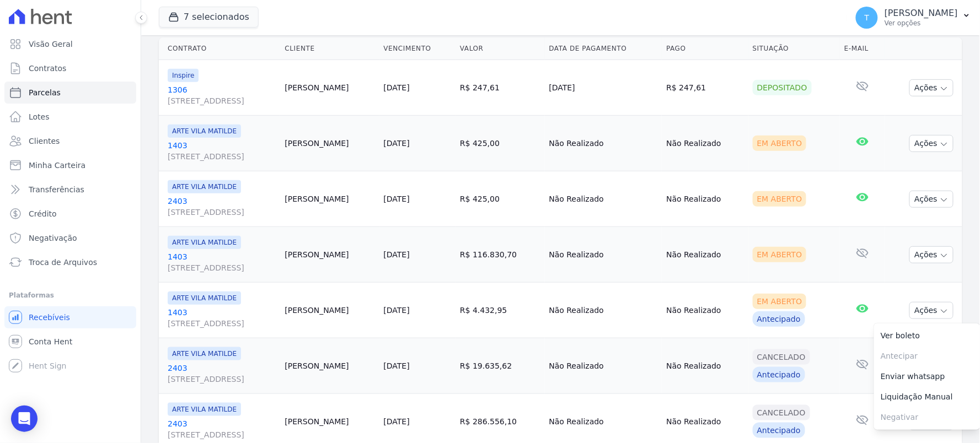 The width and height of the screenshot is (980, 443). What do you see at coordinates (70, 190) in the screenshot?
I see `a: Transferências` at bounding box center [70, 190].